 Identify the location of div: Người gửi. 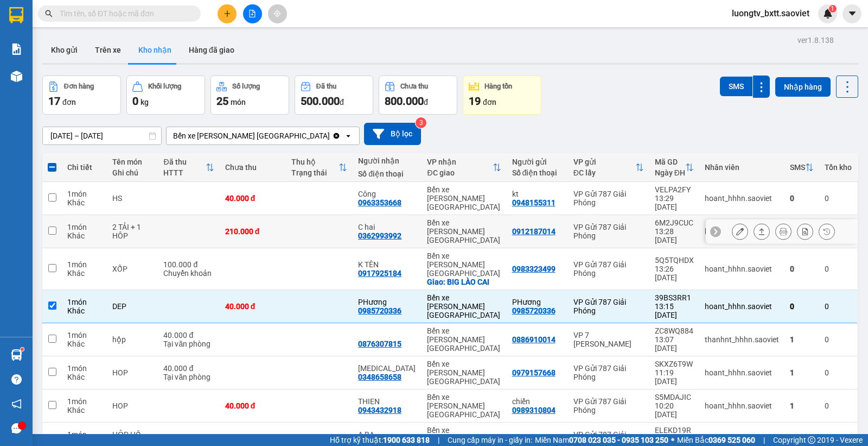
(537, 162).